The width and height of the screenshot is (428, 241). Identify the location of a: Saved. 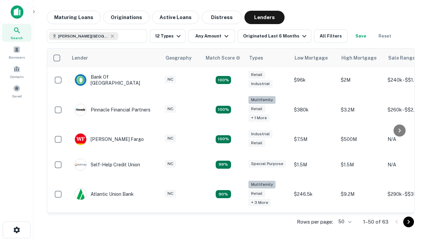
(17, 91).